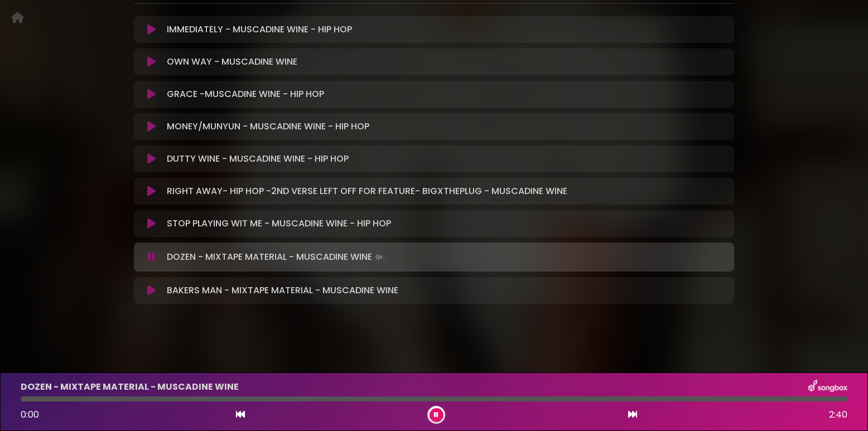 The width and height of the screenshot is (868, 431). I want to click on p: OWN WAY - MUSCADINE WINE, so click(232, 62).